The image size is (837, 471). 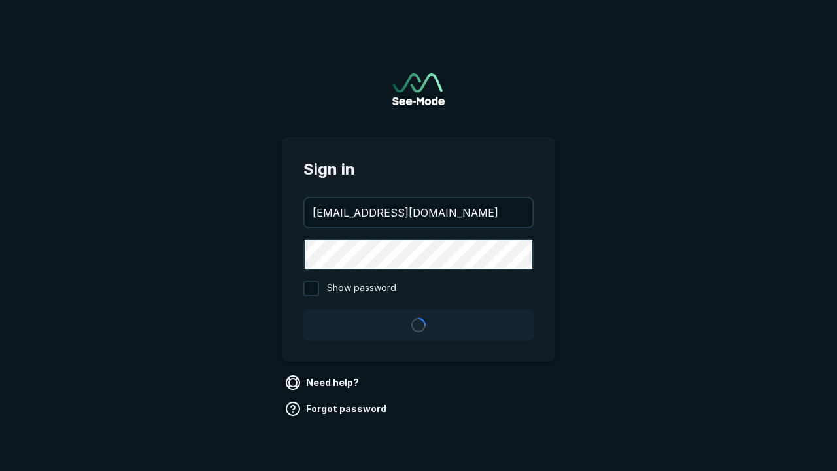 What do you see at coordinates (418, 89) in the screenshot?
I see `a: Go to sign in` at bounding box center [418, 89].